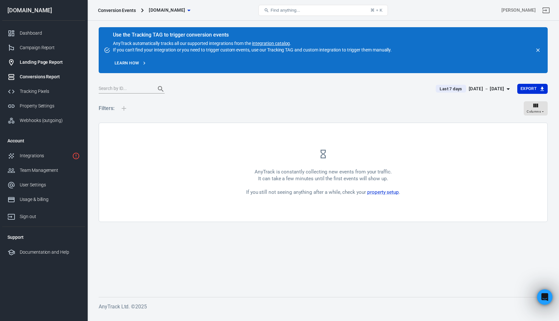  Describe the element at coordinates (44, 106) in the screenshot. I see `a: Property Settings` at that location.